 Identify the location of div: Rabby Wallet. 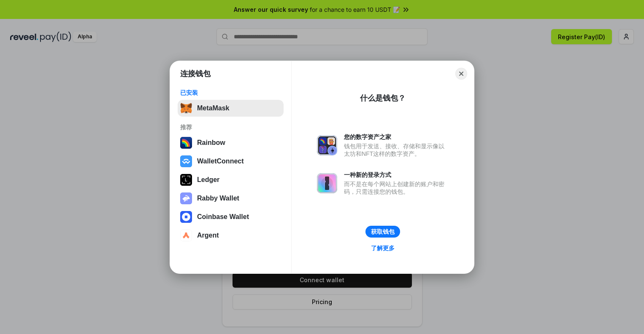
(218, 199).